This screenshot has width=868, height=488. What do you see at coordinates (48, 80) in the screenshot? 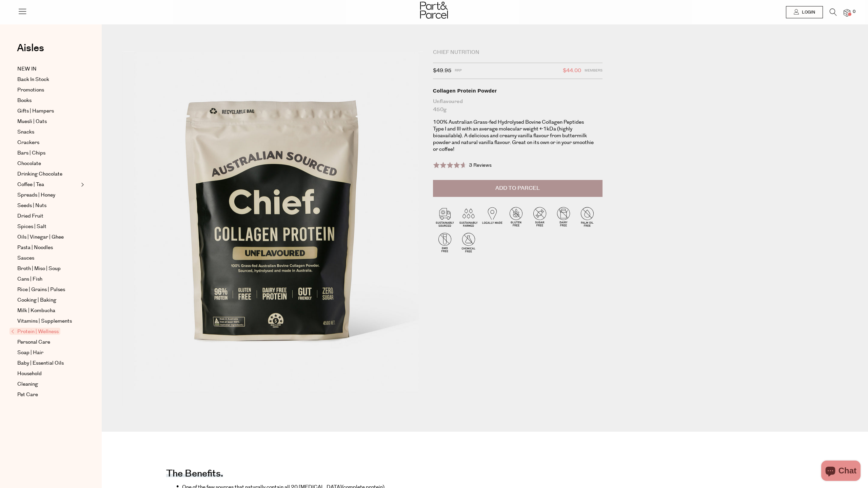
I see `a: Back In Stock` at bounding box center [48, 80].